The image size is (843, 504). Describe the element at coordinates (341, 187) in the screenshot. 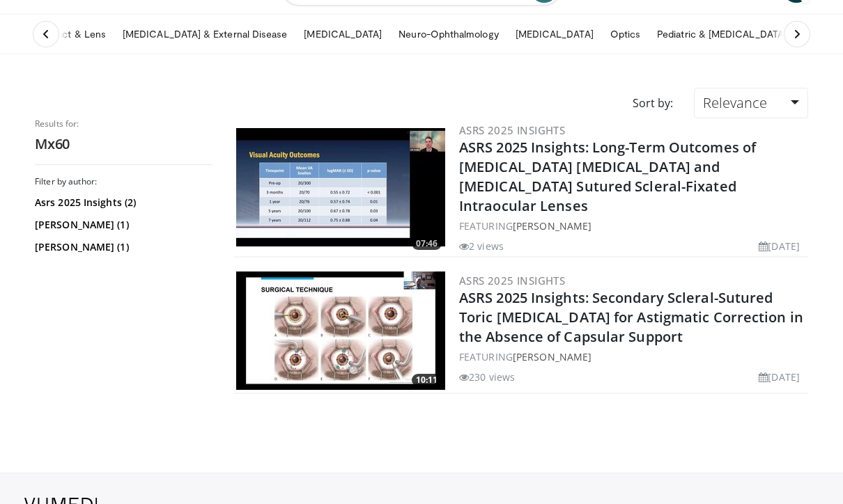

I see `img: 02ab7232-cb5a-4ed4-a38f-110a26152a82.300x170_q85_crop-smart_upscale.jpg` at that location.